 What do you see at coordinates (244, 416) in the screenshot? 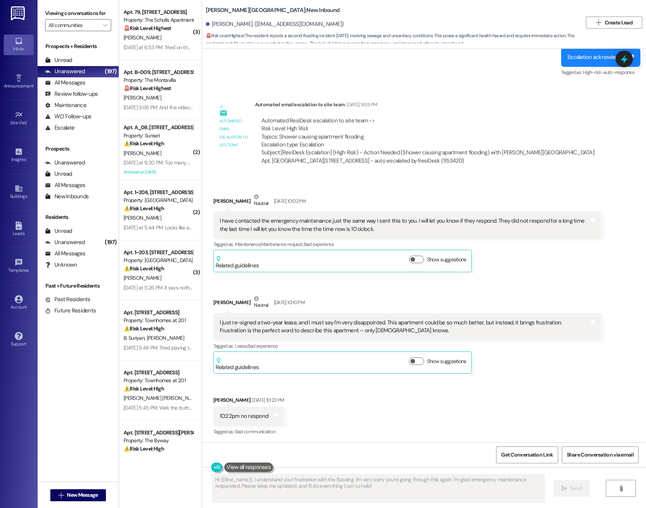
I see `div: 10:22pm no respond` at bounding box center [244, 416].